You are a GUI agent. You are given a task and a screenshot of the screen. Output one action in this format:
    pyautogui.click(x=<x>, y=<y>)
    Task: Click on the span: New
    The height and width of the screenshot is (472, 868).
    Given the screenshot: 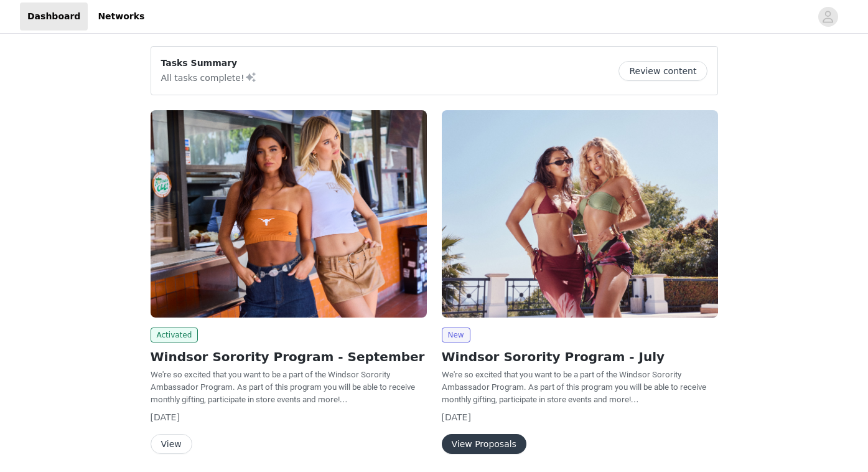 What is the action you would take?
    pyautogui.click(x=456, y=335)
    